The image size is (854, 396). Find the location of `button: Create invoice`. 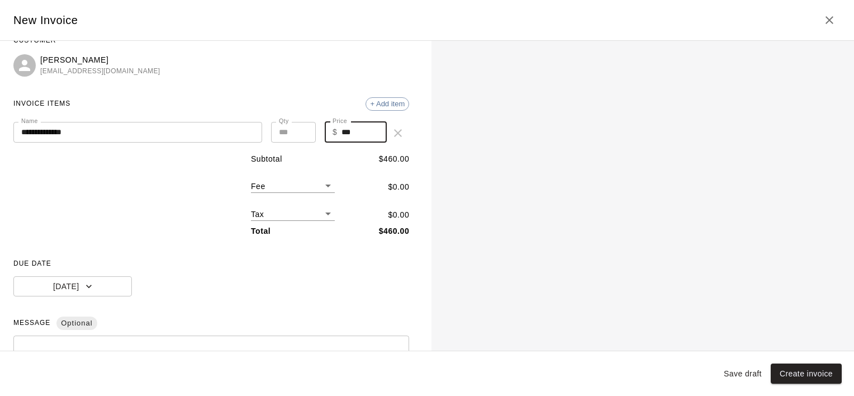

button: Create invoice is located at coordinates (806, 373).